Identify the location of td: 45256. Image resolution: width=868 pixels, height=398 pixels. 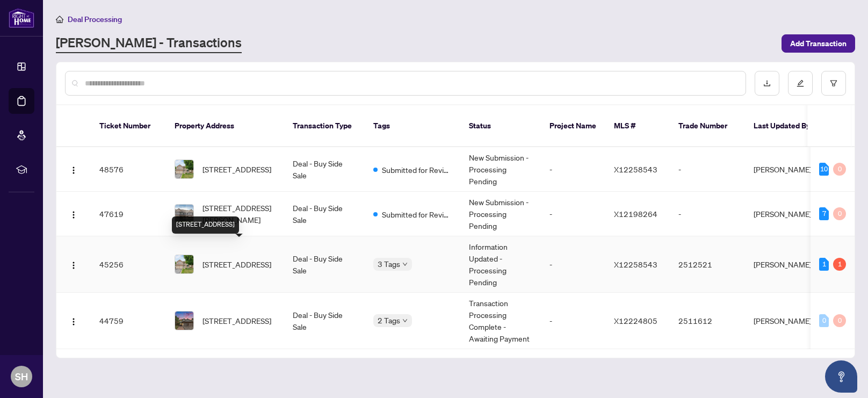
(128, 264).